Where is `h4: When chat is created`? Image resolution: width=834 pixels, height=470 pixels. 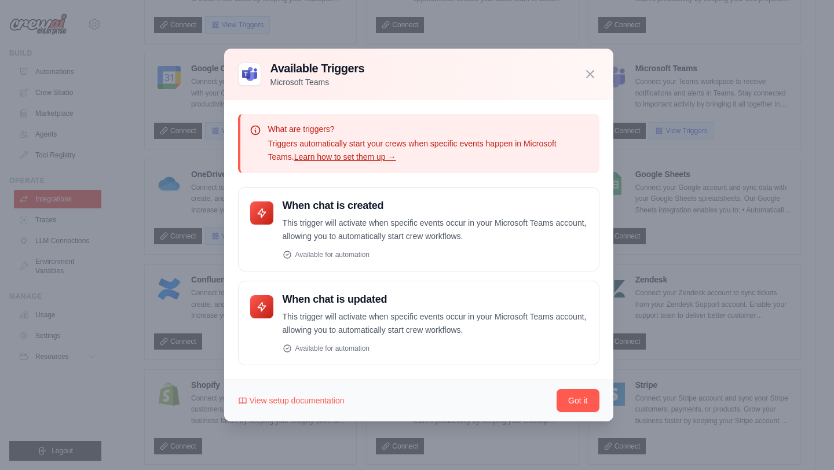
h4: When chat is created is located at coordinates (435, 206).